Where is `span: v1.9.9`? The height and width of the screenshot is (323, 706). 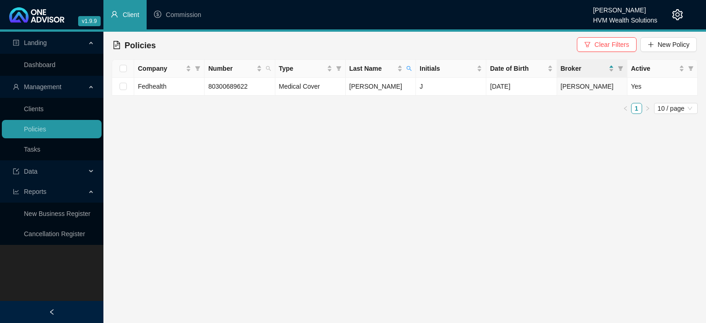
span: v1.9.9 is located at coordinates (89, 21).